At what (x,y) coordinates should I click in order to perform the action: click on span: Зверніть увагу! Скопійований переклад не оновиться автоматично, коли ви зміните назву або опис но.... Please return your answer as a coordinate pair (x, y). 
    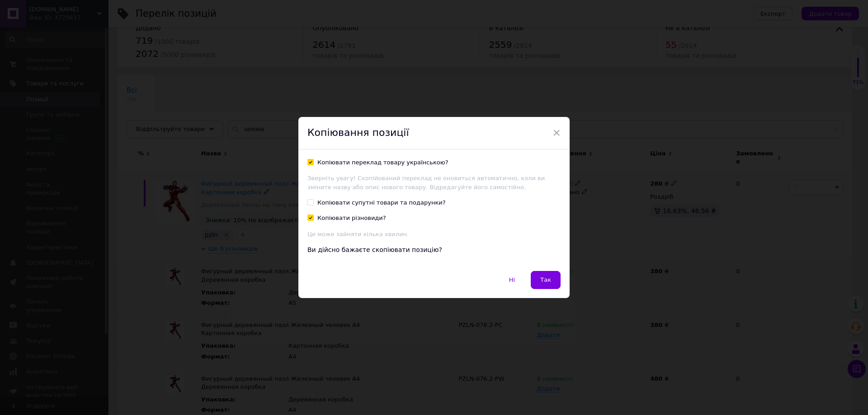
    Looking at the image, I should click on (426, 182).